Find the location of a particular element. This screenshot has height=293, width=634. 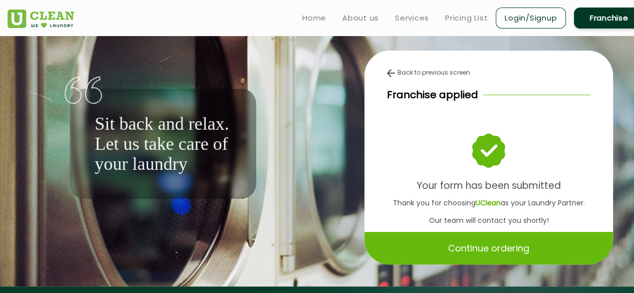

a: Services is located at coordinates (412, 18).